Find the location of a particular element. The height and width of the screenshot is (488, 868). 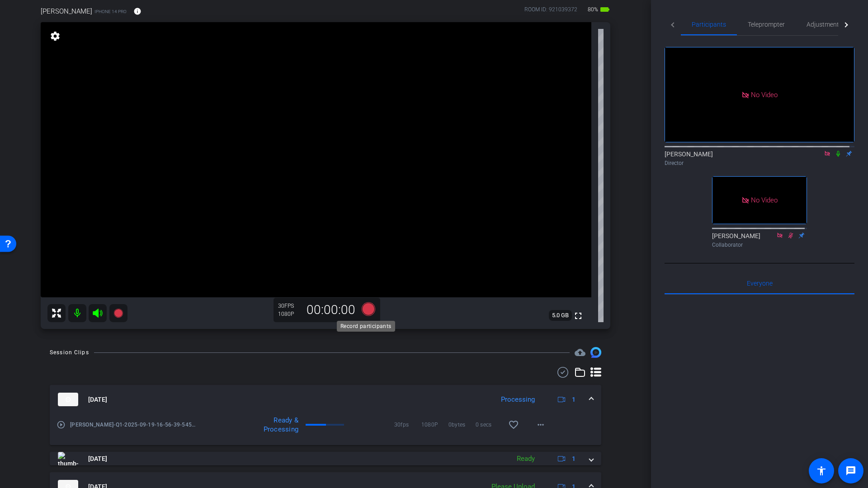

mat-icon: fullscreen is located at coordinates (578, 316).